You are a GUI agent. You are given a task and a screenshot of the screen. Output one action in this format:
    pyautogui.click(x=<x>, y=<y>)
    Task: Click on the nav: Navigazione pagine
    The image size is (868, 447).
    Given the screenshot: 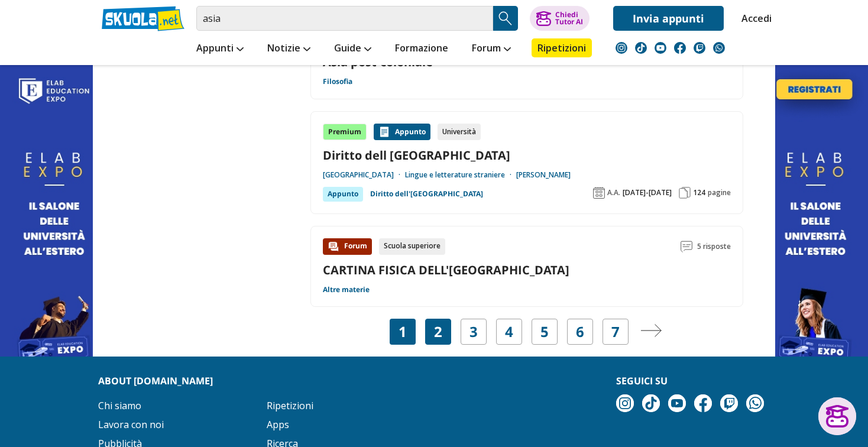 What is the action you would take?
    pyautogui.click(x=527, y=332)
    